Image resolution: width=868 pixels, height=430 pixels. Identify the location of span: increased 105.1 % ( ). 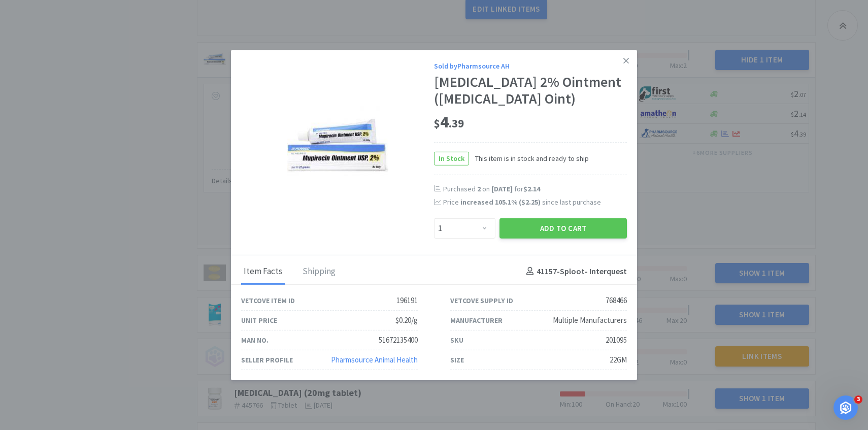
(500, 202).